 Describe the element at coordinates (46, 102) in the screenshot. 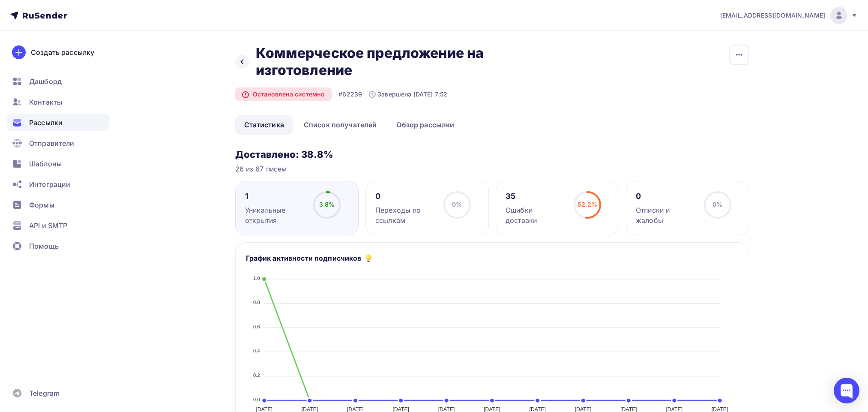

I see `span: Контакты` at that location.